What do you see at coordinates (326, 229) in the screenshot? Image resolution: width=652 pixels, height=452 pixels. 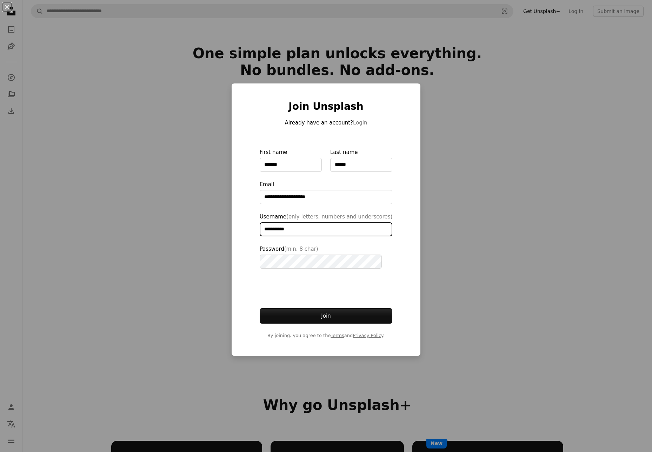 I see `input: Username(only letters, numbers and underscores)` at bounding box center [326, 229].